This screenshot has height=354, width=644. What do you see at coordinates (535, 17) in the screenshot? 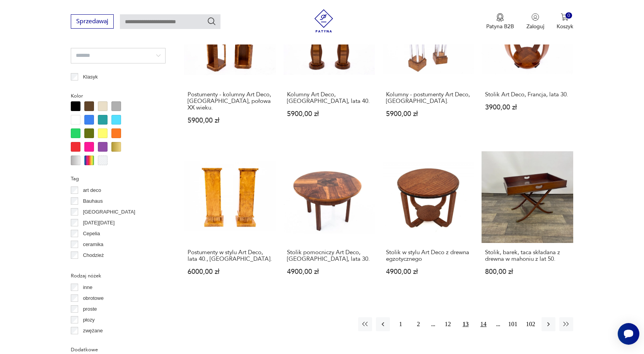
I see `img: Ikonka użytkownika` at bounding box center [535, 17].